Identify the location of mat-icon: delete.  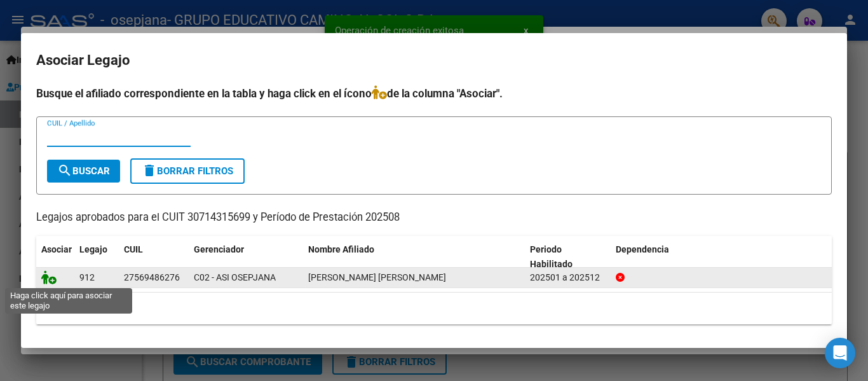
(149, 170).